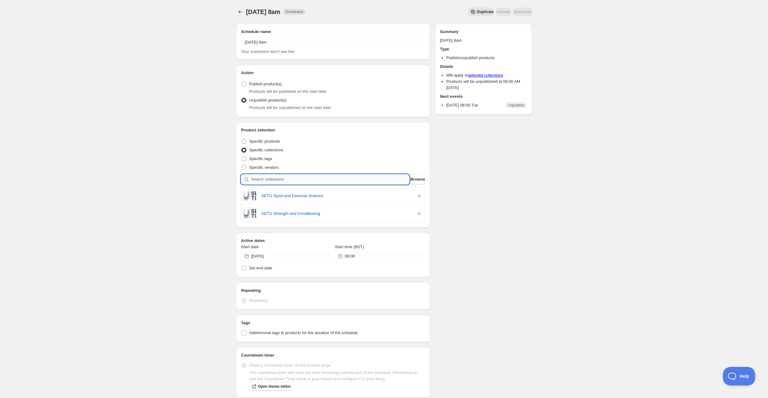  I want to click on span: Products will be unpublished on the start date, so click(290, 107).